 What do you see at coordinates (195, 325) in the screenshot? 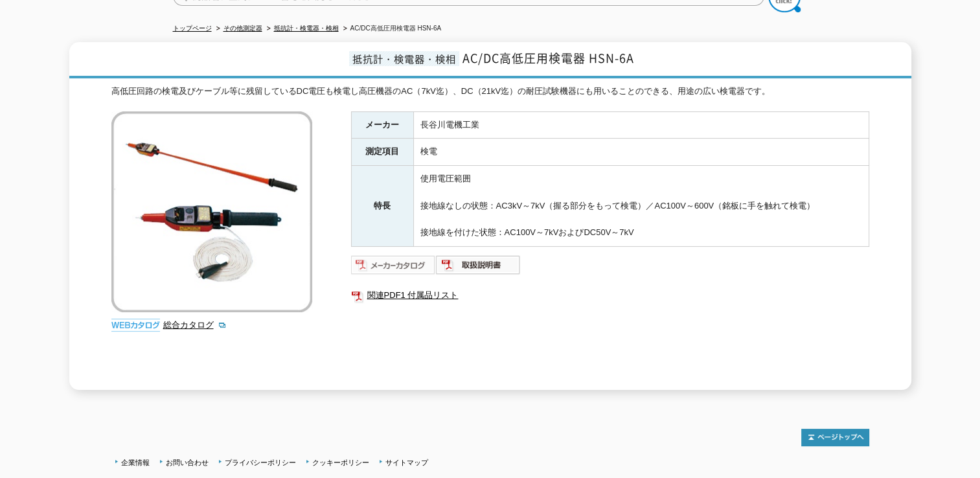
I see `a: 総合カタログ` at bounding box center [195, 325].